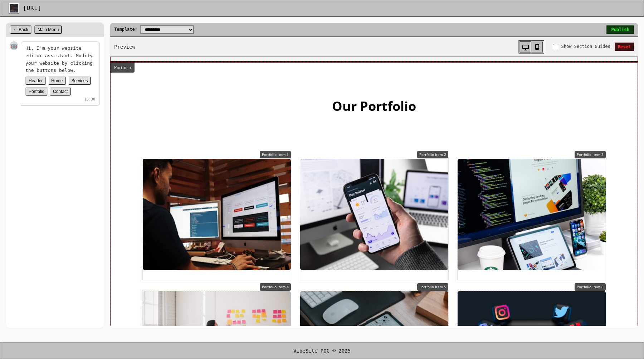  What do you see at coordinates (525, 47) in the screenshot?
I see `button: Desktop view` at bounding box center [525, 47].